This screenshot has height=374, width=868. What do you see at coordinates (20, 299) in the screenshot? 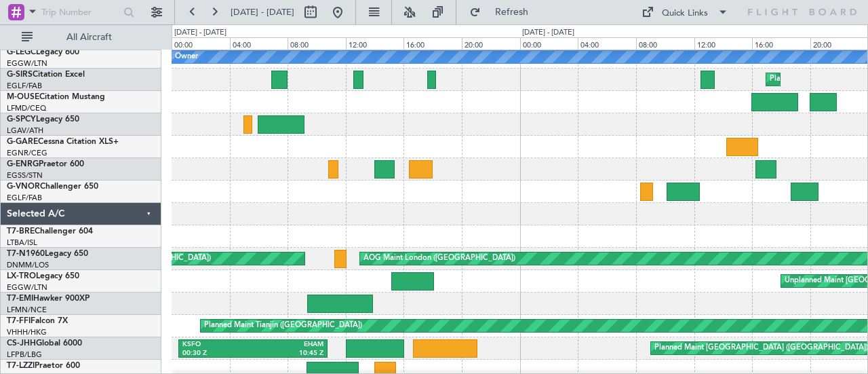
I see `span: T7-EMI` at bounding box center [20, 299].